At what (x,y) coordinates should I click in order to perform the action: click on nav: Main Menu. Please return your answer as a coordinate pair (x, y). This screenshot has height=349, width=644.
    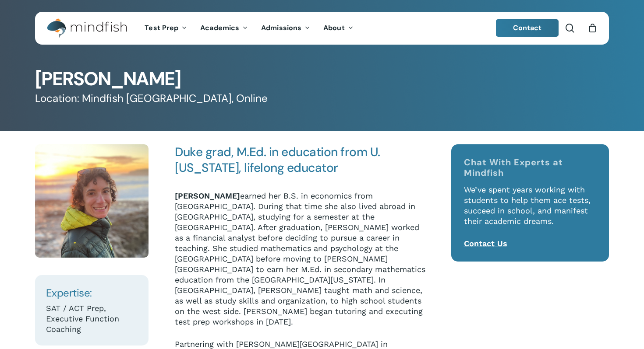
    Looking at the image, I should click on (249, 28).